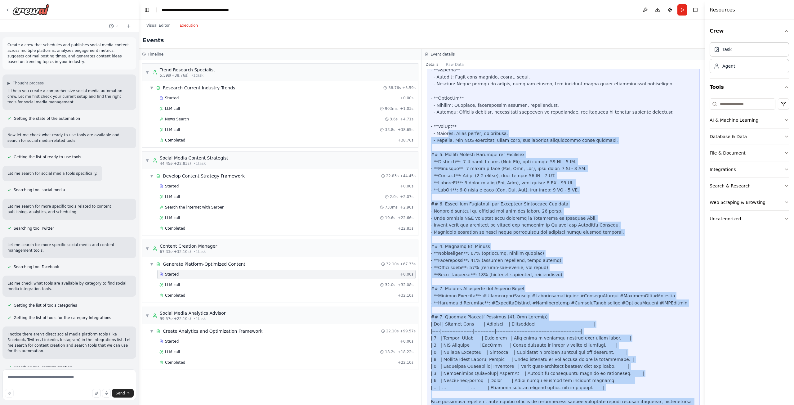 The image size is (794, 405). What do you see at coordinates (129, 26) in the screenshot?
I see `button: Start a new chat` at bounding box center [129, 26].